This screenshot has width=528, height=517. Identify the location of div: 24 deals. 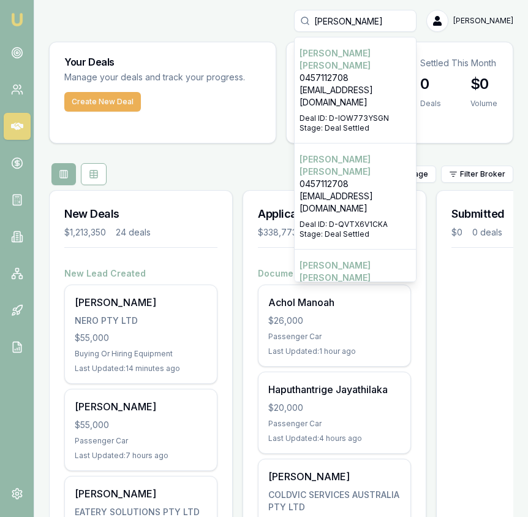
(133, 232).